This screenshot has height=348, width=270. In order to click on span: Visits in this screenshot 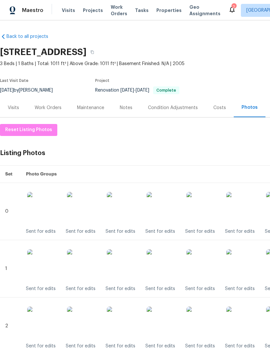, I will do `click(68, 10)`.